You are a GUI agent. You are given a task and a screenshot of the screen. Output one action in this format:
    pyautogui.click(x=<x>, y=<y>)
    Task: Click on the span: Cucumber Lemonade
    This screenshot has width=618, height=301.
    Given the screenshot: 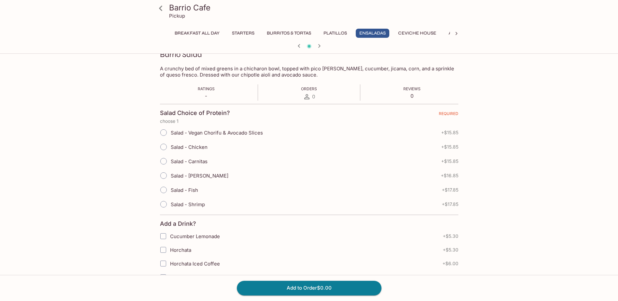 What is the action you would take?
    pyautogui.click(x=195, y=236)
    